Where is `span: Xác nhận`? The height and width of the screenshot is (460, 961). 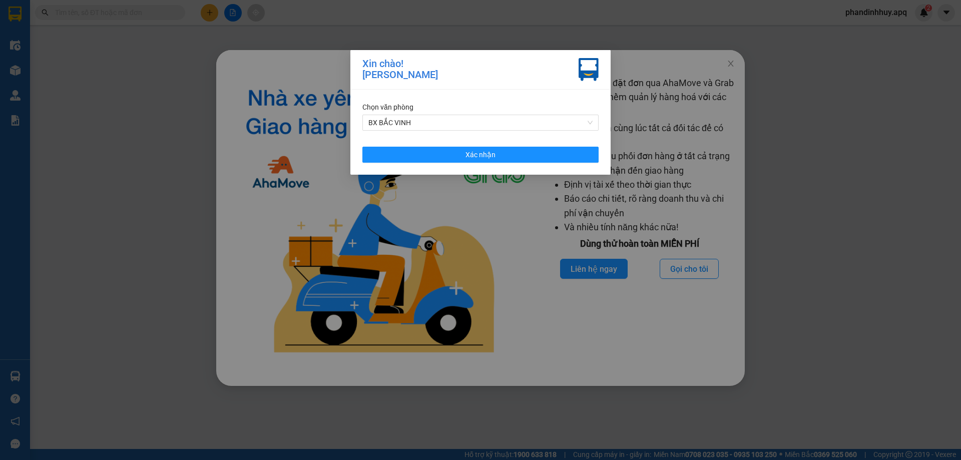 span: Xác nhận is located at coordinates (480, 155).